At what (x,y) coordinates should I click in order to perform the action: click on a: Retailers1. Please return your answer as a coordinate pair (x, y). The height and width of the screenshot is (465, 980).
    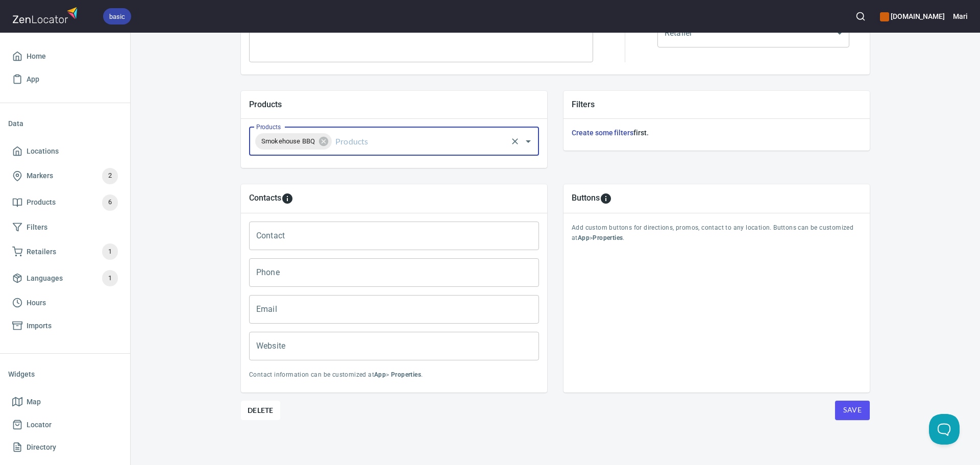
    Looking at the image, I should click on (65, 252).